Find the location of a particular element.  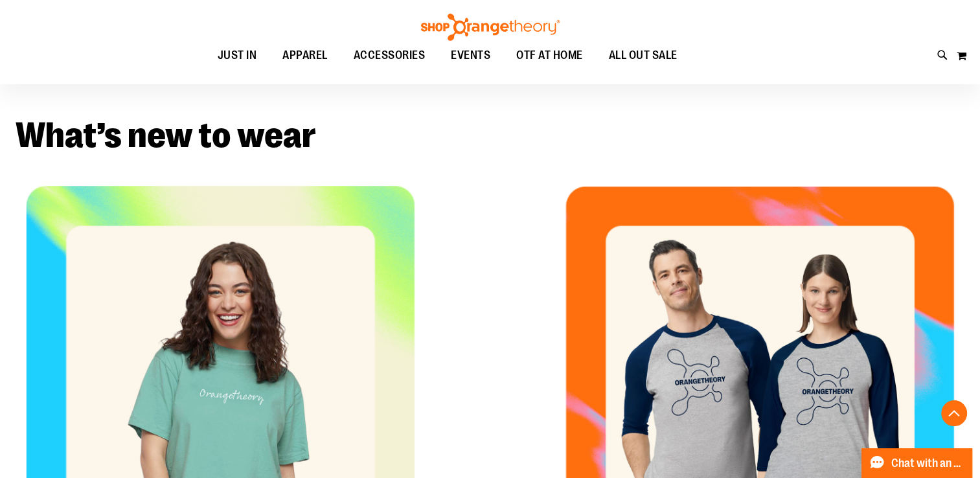

button: Chat with an Expert is located at coordinates (917, 463).